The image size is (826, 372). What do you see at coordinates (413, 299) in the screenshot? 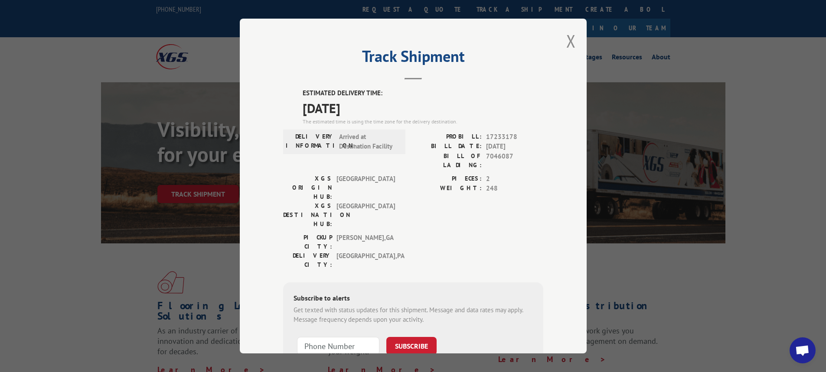
I see `div: Subscribe to alerts` at bounding box center [413, 299].